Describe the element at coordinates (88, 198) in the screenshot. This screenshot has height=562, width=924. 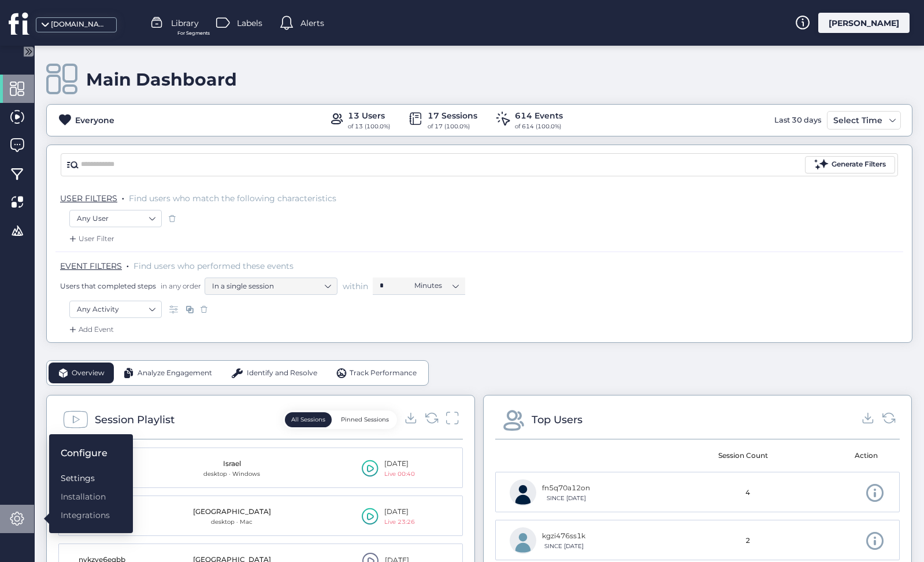
I see `span: USER FILTERS` at that location.